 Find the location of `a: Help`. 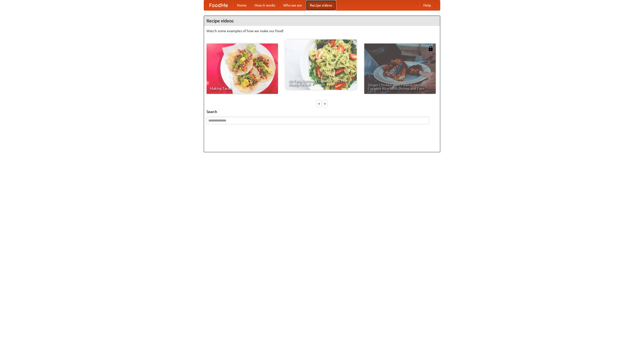

a: Help is located at coordinates (427, 5).